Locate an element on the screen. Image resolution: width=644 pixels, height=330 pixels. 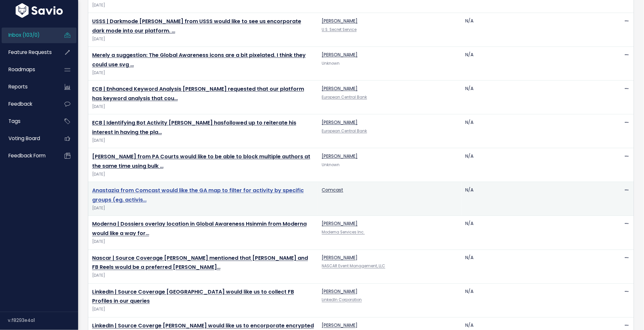
a: Feedback form is located at coordinates (28, 156).